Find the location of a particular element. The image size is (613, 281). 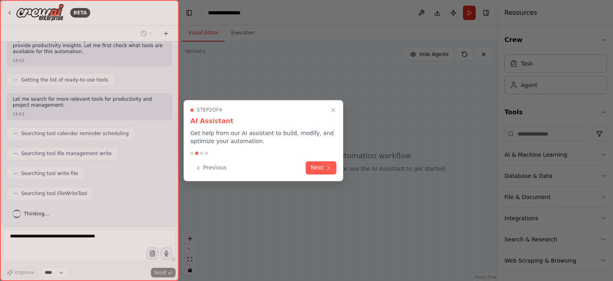

p: Get help from our AI assistant to build, modify, and optimize your automation. is located at coordinates (263, 137).